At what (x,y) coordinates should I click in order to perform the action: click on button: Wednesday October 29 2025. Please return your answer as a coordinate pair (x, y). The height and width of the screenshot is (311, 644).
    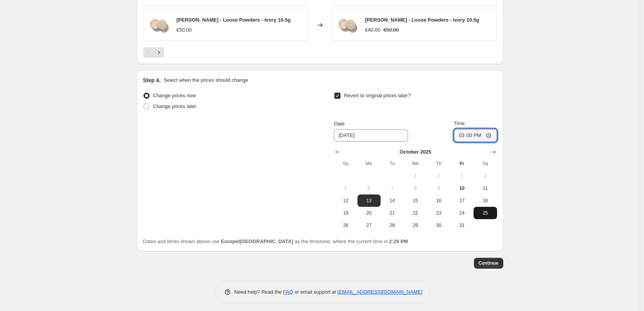
    Looking at the image, I should click on (415, 225).